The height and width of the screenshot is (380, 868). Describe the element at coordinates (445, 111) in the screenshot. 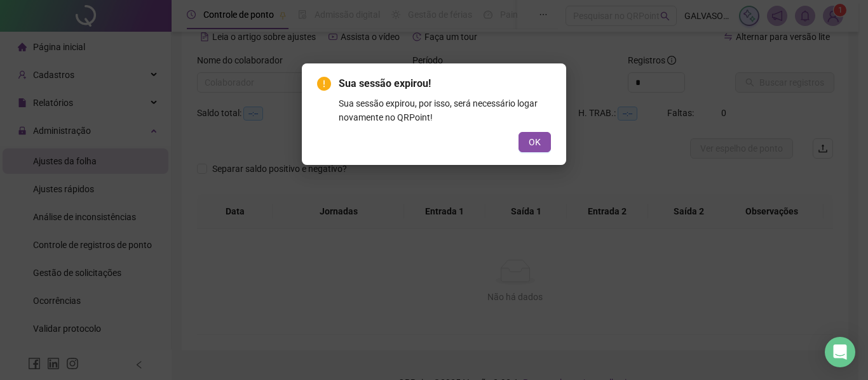

I see `div: Sua sessão expirou, por isso, será necessário logar novamente no QRPoint!` at that location.